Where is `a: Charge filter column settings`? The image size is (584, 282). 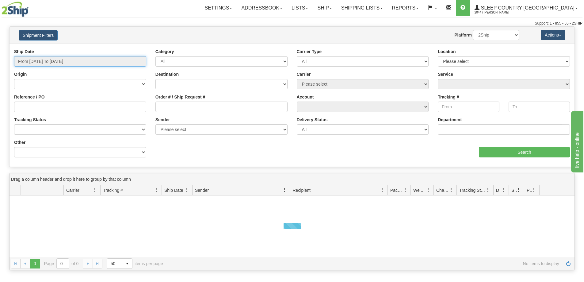 a: Charge filter column settings is located at coordinates (451, 190).